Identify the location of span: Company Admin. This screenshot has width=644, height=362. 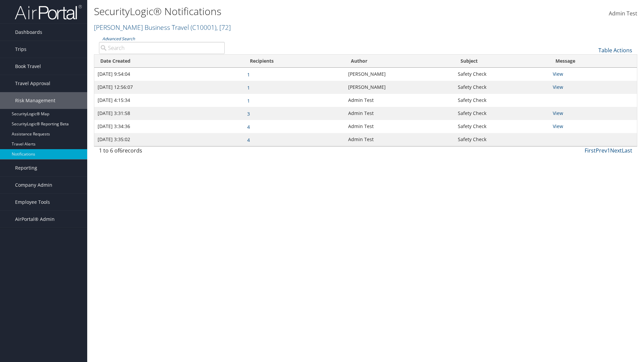
(34, 185).